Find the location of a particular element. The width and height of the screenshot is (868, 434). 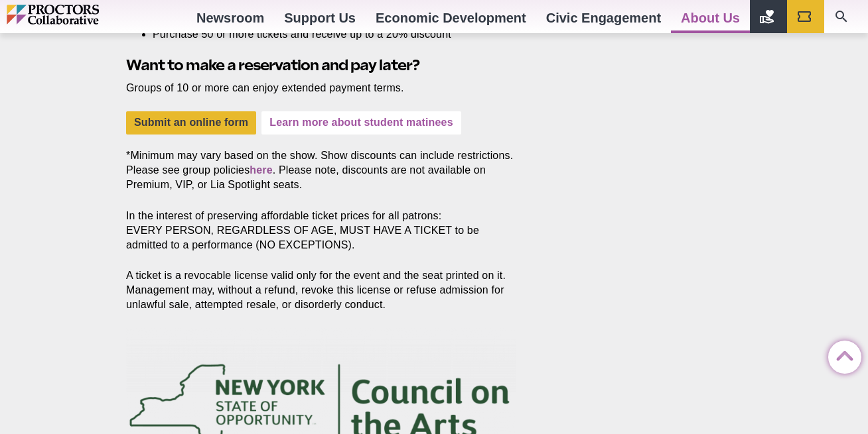

strong: Want to make a reservation and pay later? is located at coordinates (273, 65).